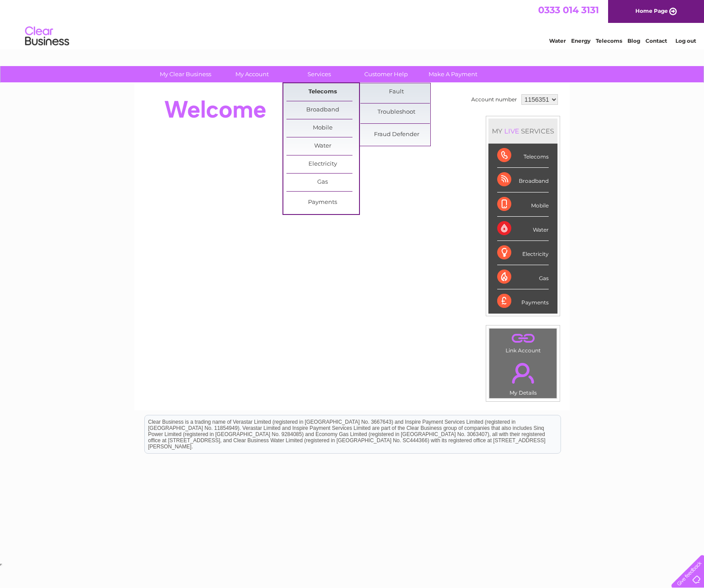 The height and width of the screenshot is (588, 704). Describe the element at coordinates (686, 41) in the screenshot. I see `a: Log out` at that location.